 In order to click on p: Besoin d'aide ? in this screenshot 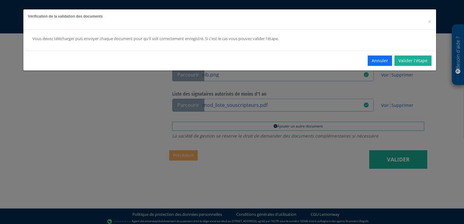, I will do `click(458, 55)`.